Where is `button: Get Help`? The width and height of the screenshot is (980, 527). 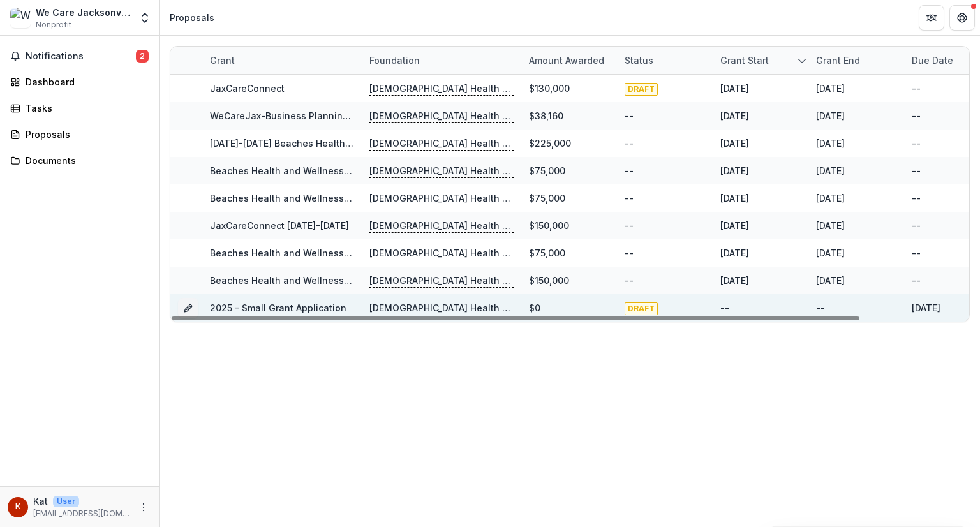 button: Get Help is located at coordinates (962, 18).